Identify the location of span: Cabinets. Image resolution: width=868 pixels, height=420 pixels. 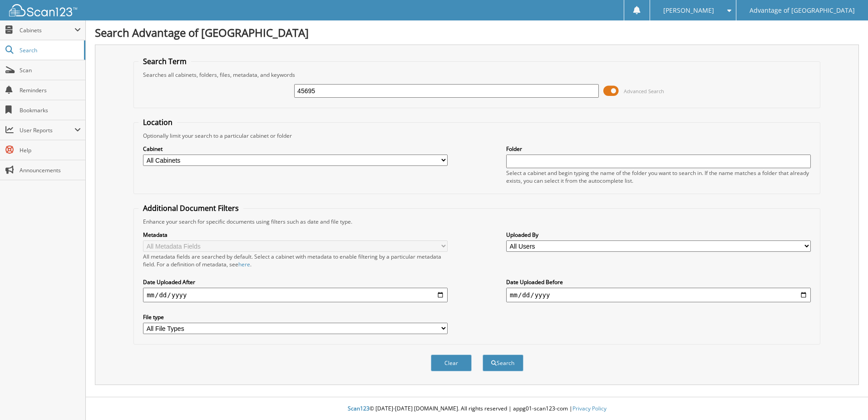
(46, 30).